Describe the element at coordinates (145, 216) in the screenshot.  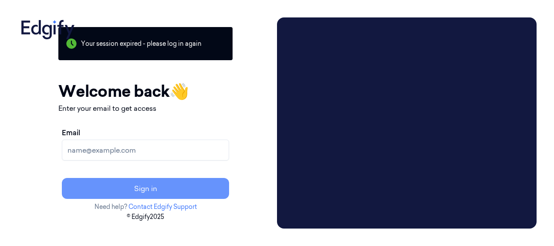
I see `p: © Edgify 2025` at that location.